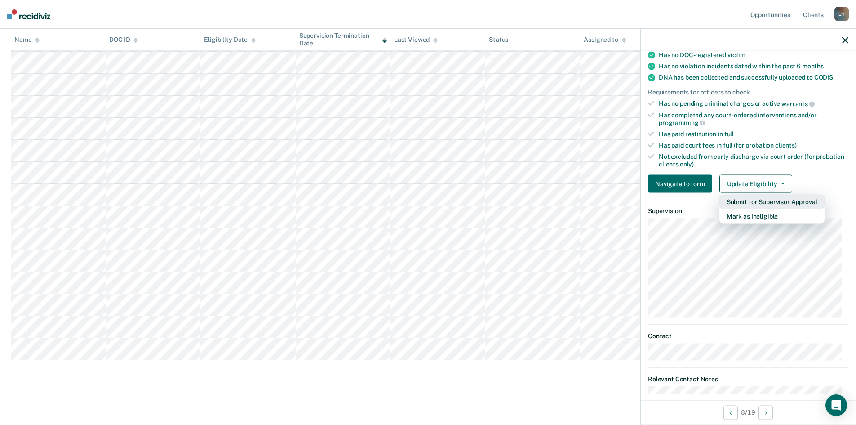  What do you see at coordinates (754, 77) in the screenshot?
I see `div: DNA has been collected and successfully uploaded to` at bounding box center [754, 77].